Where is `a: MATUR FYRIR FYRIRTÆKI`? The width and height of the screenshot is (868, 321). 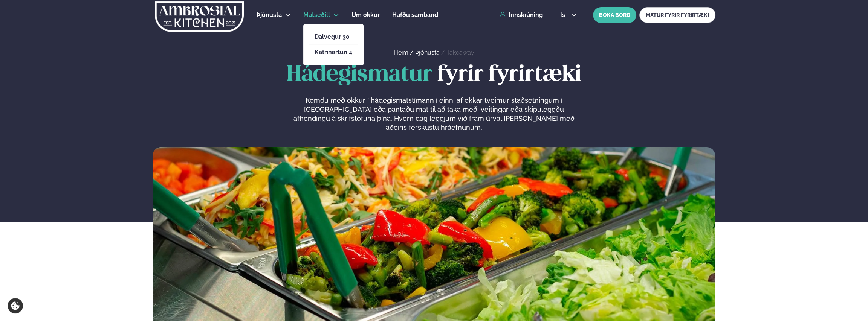
a: MATUR FYRIR FYRIRTÆKI is located at coordinates (677, 15).